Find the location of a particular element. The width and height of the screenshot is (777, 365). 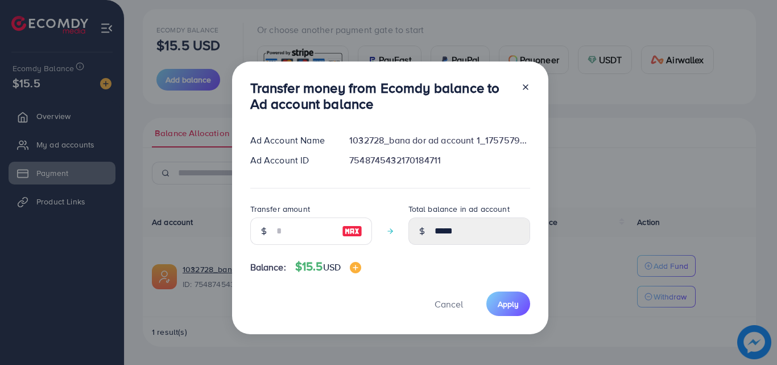

div: 1032728_bana dor ad account 1_1757579407255 is located at coordinates (439, 140).